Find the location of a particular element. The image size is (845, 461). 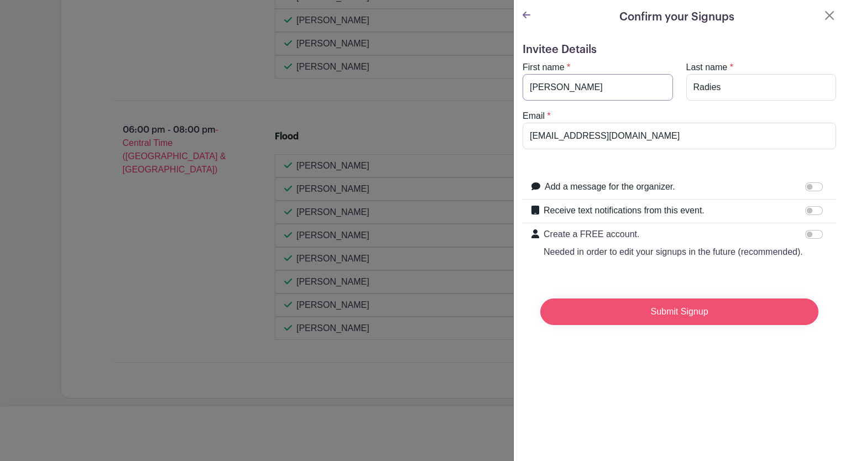

label: First name is located at coordinates (544, 68).